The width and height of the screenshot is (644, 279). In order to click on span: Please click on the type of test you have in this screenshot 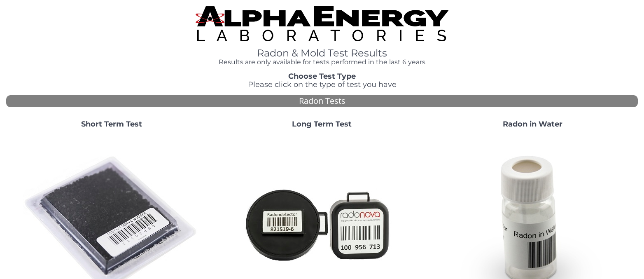, I will do `click(322, 84)`.